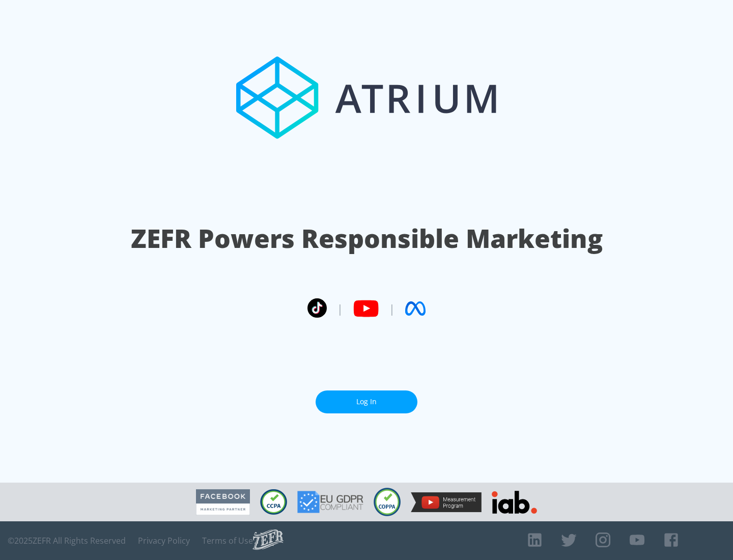  Describe the element at coordinates (446, 502) in the screenshot. I see `img: YouTube Measurement Program` at that location.